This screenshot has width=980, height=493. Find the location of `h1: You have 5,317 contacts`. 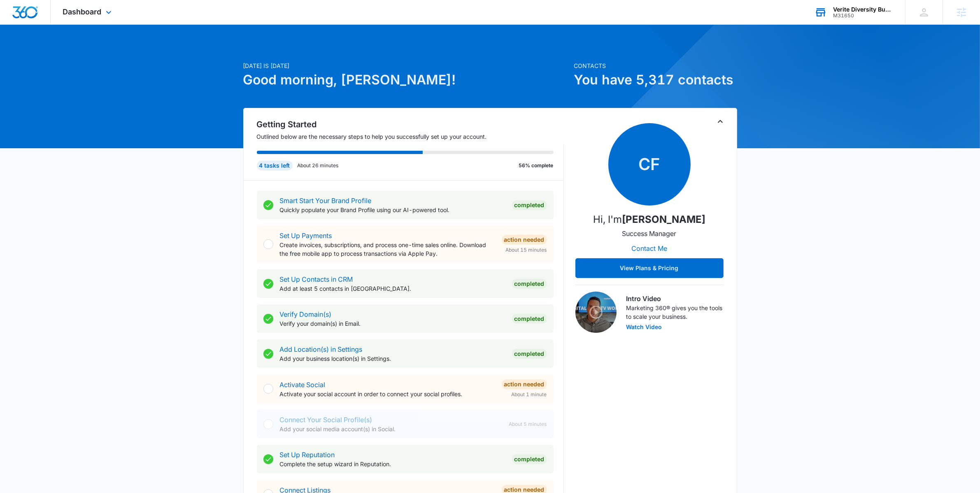

h1: You have 5,317 contacts is located at coordinates (655, 80).